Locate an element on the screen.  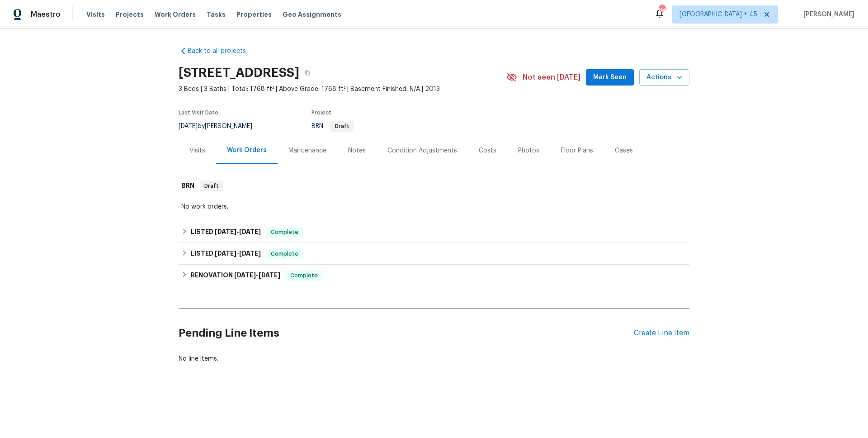
span: Maestro is located at coordinates (46, 14).